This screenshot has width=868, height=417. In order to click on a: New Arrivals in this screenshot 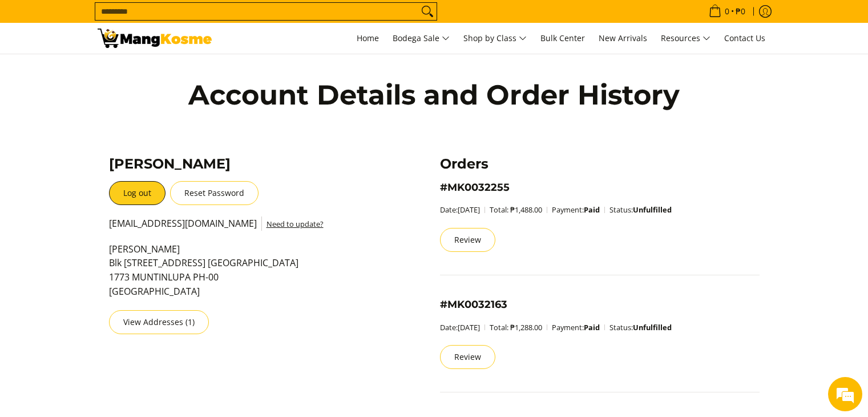, I will do `click(622, 38)`.